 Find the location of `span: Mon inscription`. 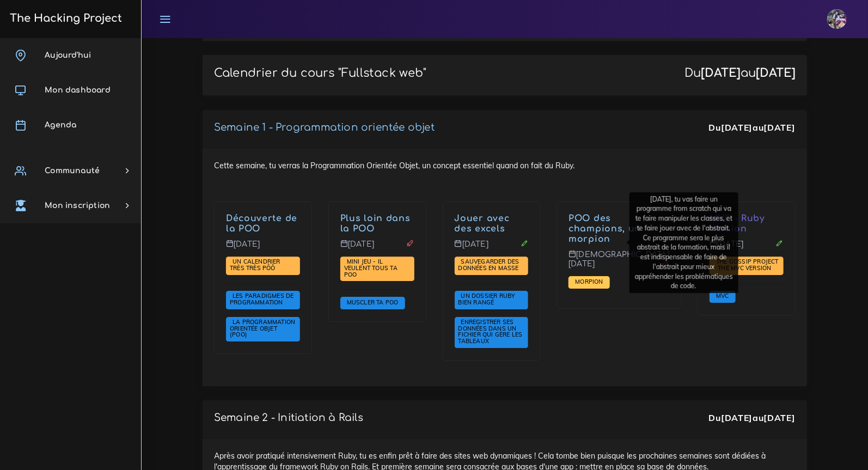

span: Mon inscription is located at coordinates (77, 205).